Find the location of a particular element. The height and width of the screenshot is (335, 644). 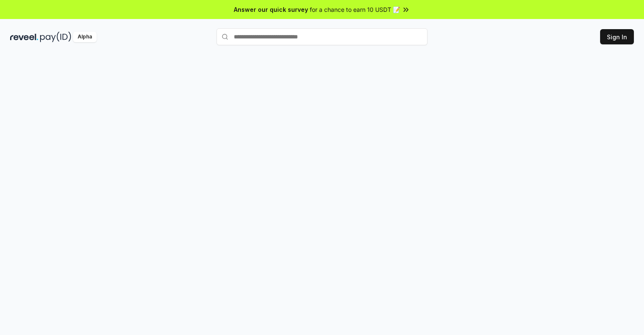

img: pay_id is located at coordinates (56, 37).